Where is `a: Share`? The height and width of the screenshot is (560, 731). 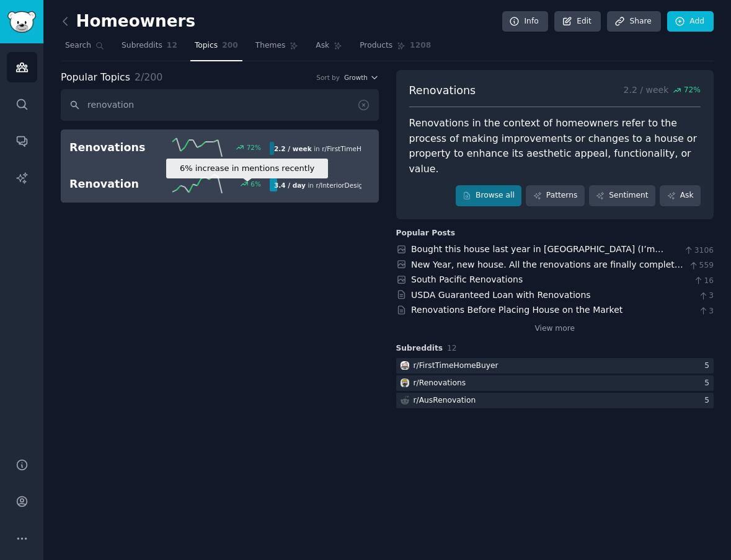 a: Share is located at coordinates (634, 22).